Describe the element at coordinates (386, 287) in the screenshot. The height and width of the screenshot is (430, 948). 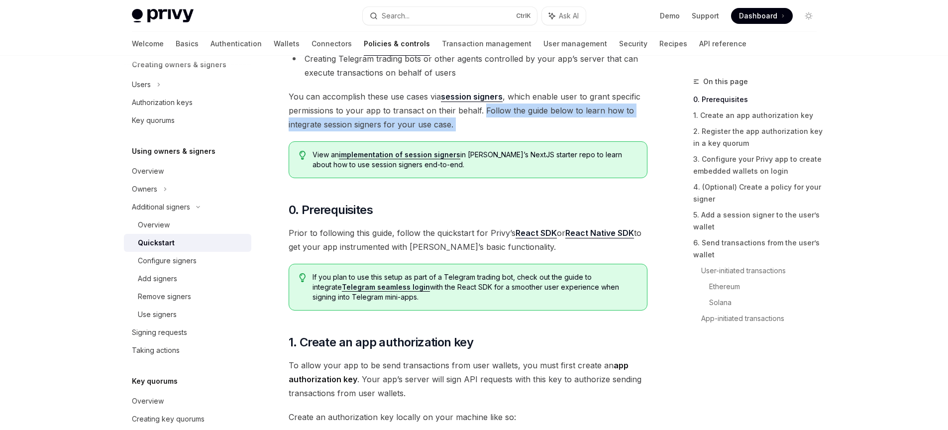
I see `a: Telegram seamless login` at that location.